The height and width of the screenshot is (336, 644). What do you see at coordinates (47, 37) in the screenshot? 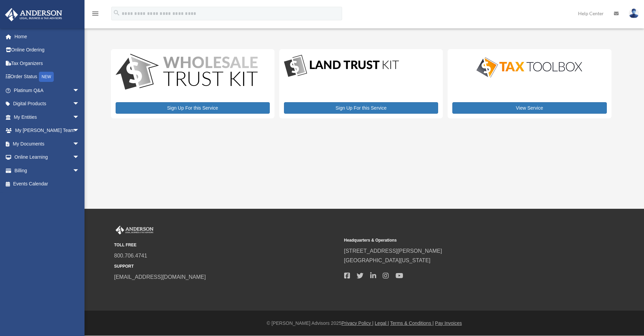
I see `a: Home` at bounding box center [47, 37].